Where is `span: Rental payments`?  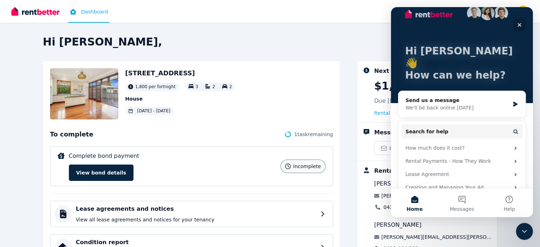 span: Rental payments is located at coordinates (395, 113).